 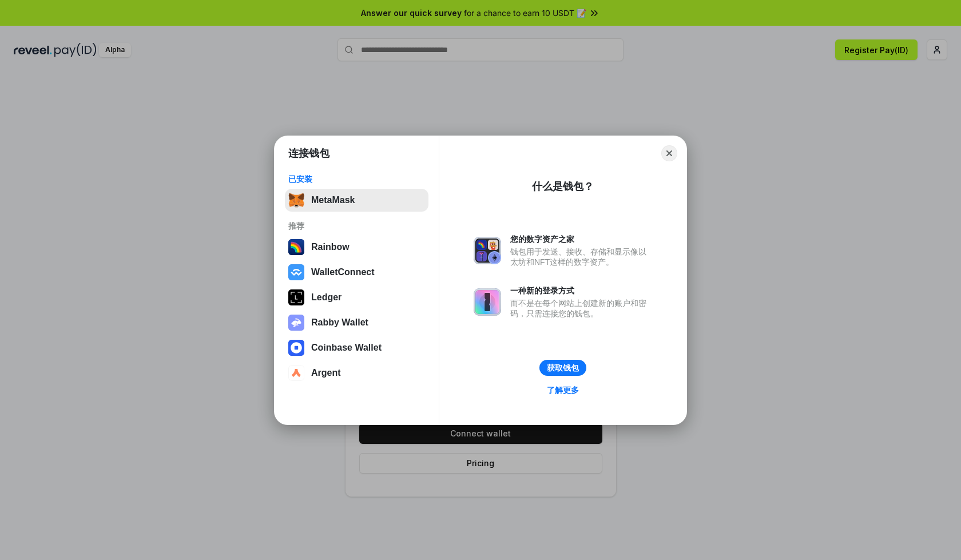 What do you see at coordinates (581, 309) in the screenshot?
I see `div: 而不是在每个网站上创建新的账户和密码，只需连接您的钱包。` at bounding box center [581, 309].